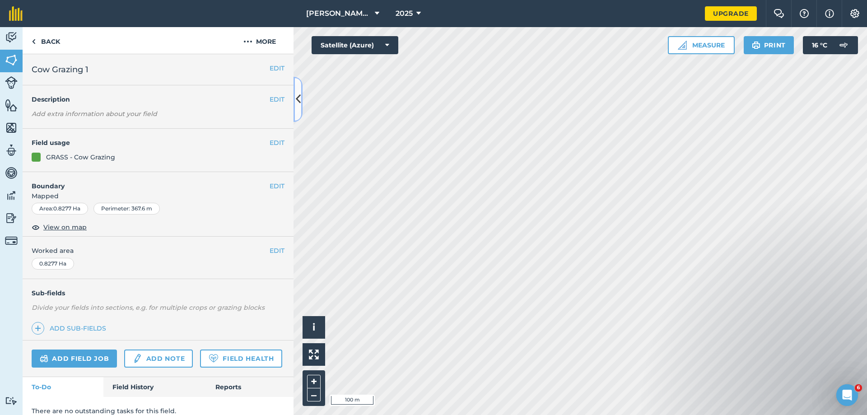 This screenshot has height=415, width=867. What do you see at coordinates (701, 45) in the screenshot?
I see `button: Measure` at bounding box center [701, 45].